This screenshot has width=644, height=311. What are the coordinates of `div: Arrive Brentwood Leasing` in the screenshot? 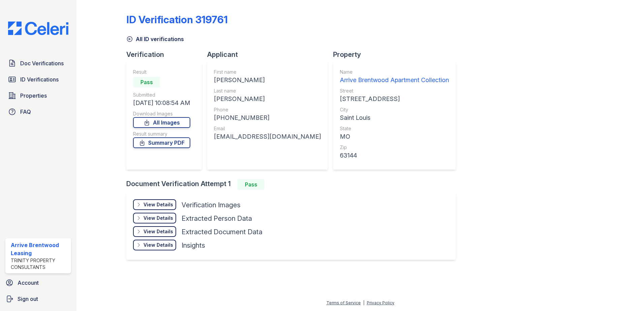 It's located at (39, 249).